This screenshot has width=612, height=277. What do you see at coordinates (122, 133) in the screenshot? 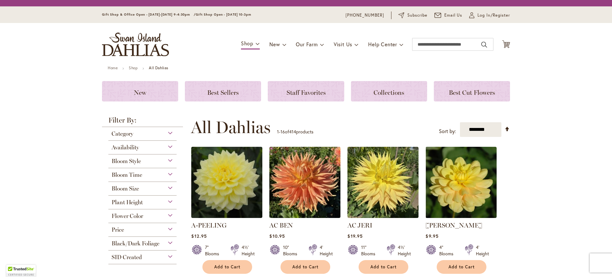
I see `span: Category` at bounding box center [122, 133].